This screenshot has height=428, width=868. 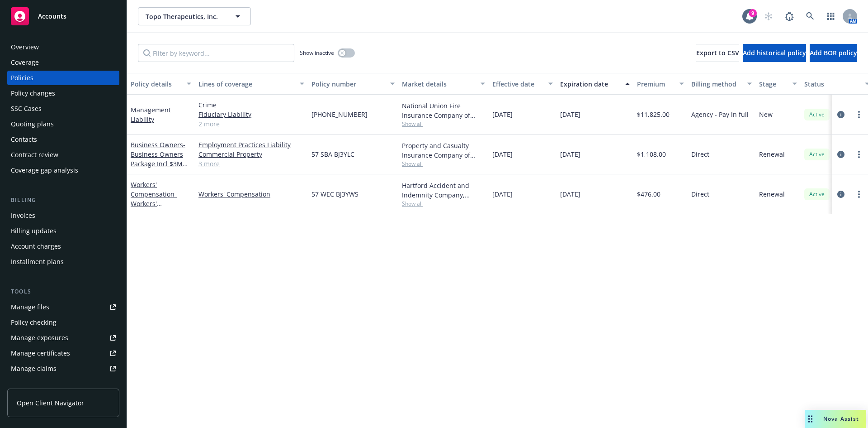 I want to click on span: Agency - Pay in full, so click(x=720, y=114).